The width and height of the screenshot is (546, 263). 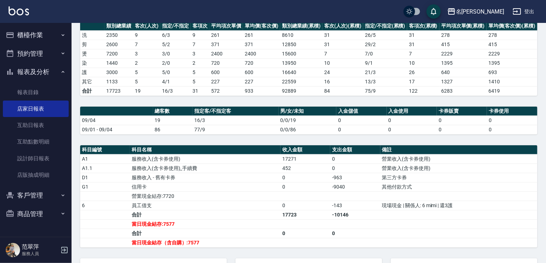 I want to click on td: 24, so click(x=343, y=72).